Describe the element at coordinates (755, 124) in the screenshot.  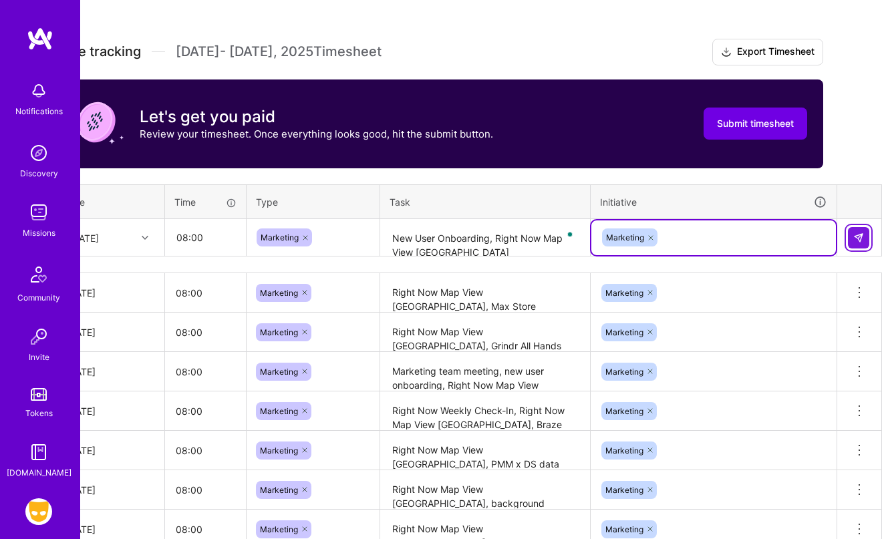
I see `span: Submit timesheet` at that location.